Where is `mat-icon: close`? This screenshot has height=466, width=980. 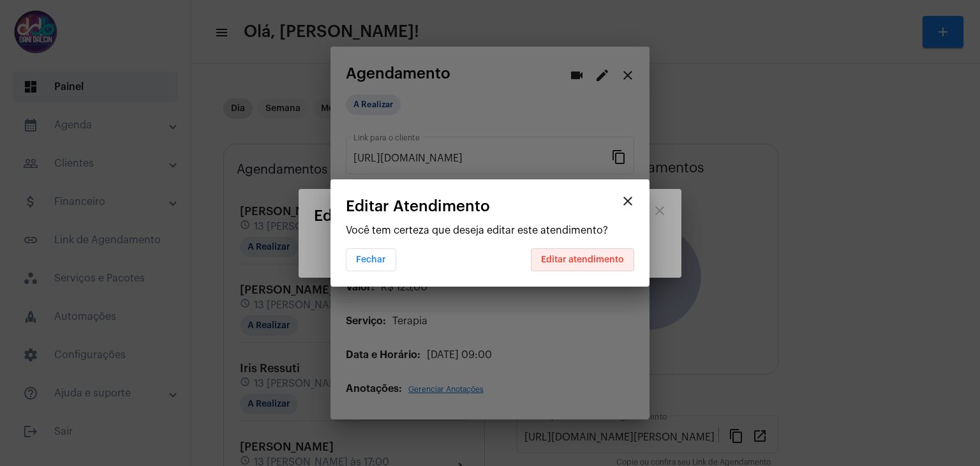
mat-icon: close is located at coordinates (628, 201).